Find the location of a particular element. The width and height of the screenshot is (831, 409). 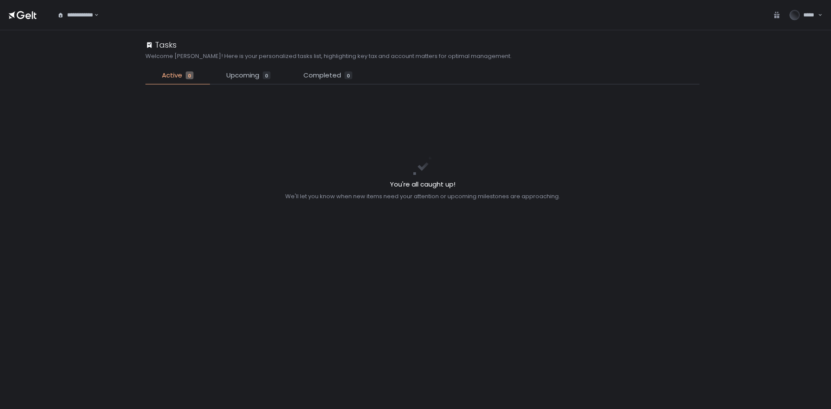

span: Active is located at coordinates (172, 75).